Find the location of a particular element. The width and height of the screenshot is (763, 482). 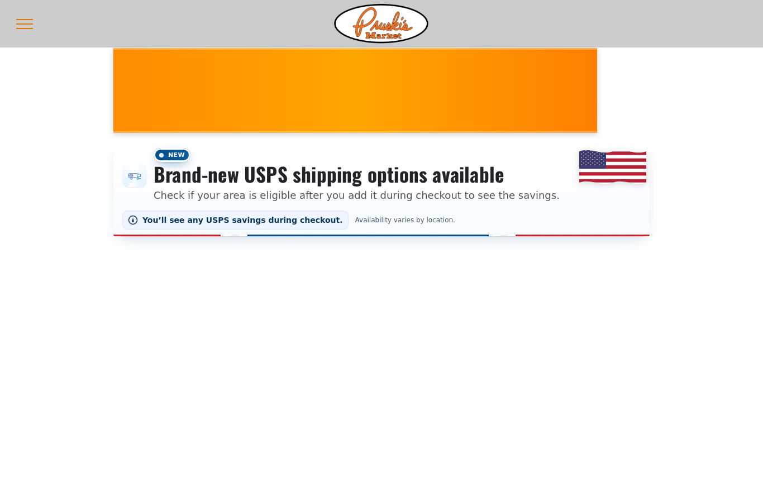

button: menu is located at coordinates (25, 24).